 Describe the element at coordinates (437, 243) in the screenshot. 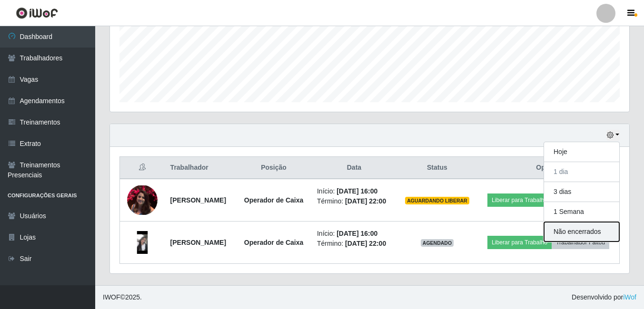

I see `span: AGENDADO` at that location.